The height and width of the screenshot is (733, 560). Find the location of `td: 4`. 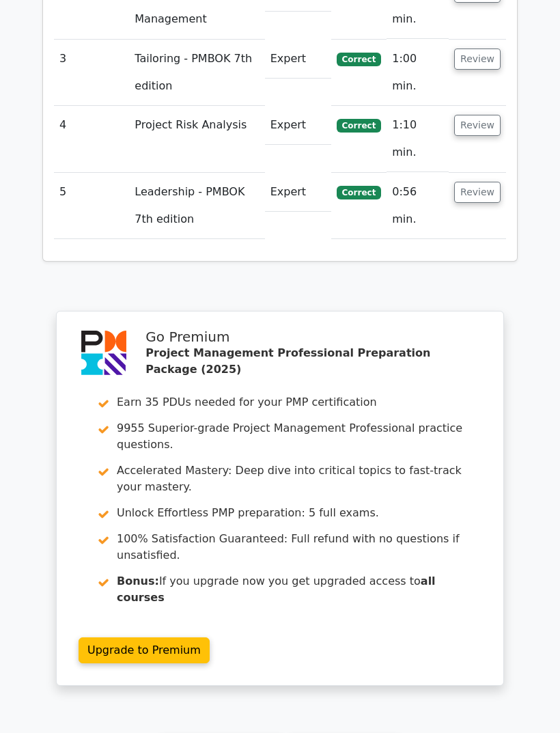

td: 4 is located at coordinates (91, 139).